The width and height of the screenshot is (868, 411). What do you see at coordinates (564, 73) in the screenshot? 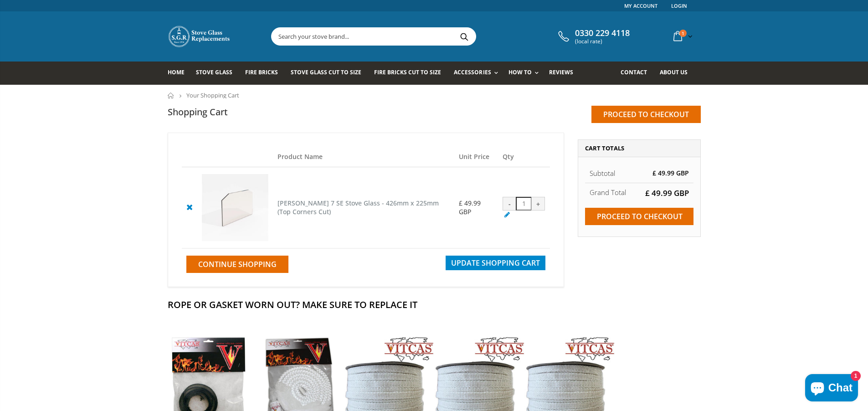
I see `a: Reviews` at bounding box center [564, 73].